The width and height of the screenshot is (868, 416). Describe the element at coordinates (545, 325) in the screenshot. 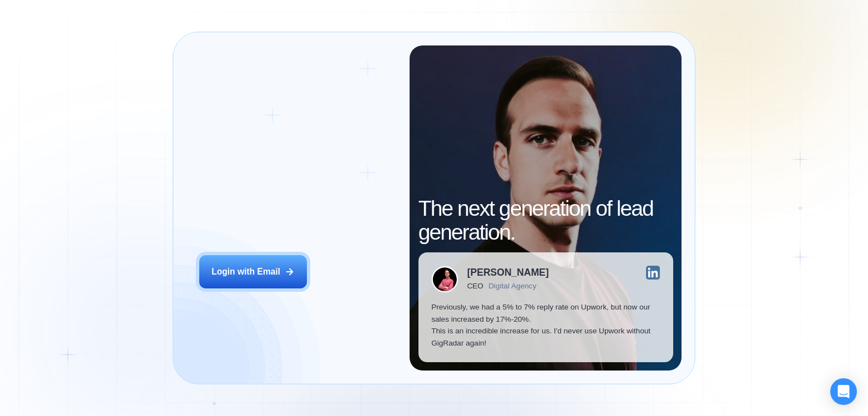

I see `p: Previously, we had a 5% to 7% reply rate on Upwork, but now our sales increased by 17%-20%. This ...` at that location.